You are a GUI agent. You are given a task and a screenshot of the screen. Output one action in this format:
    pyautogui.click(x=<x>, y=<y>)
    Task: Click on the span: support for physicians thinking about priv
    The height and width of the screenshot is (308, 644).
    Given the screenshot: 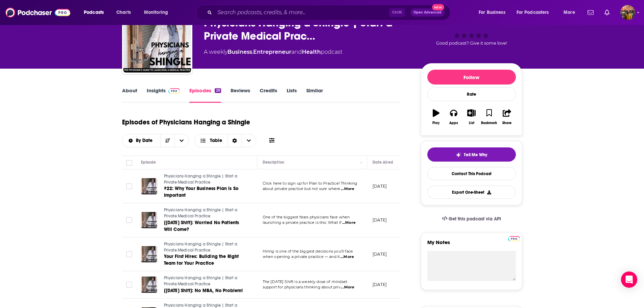 What is the action you would take?
    pyautogui.click(x=302, y=287)
    